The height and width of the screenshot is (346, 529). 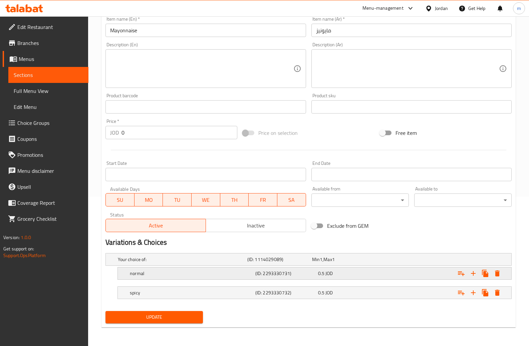 What do you see at coordinates (45, 203) in the screenshot?
I see `a: Coverage Report` at bounding box center [45, 203].